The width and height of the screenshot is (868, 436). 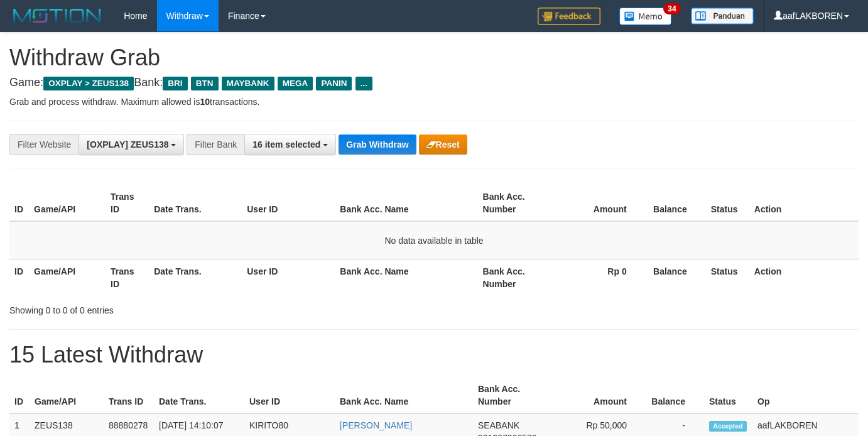 I want to click on span: OXPLAY > ZEUS138, so click(x=89, y=83).